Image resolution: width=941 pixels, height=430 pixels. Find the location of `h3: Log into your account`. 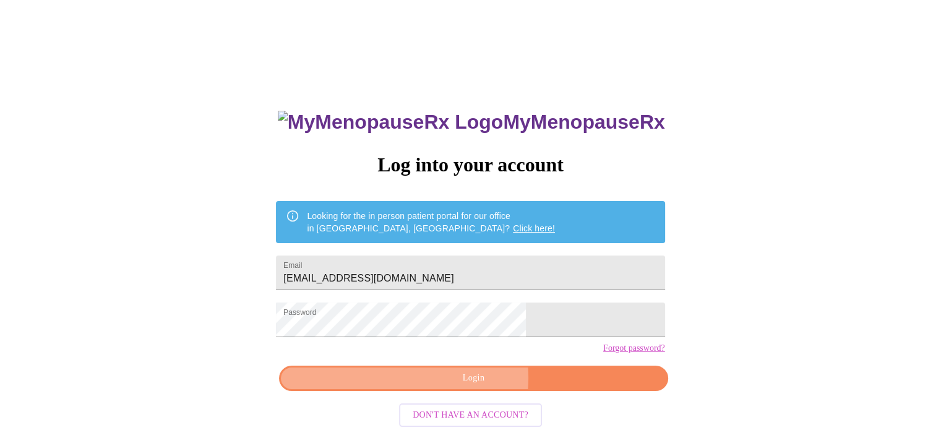

h3: Log into your account is located at coordinates (470, 164).